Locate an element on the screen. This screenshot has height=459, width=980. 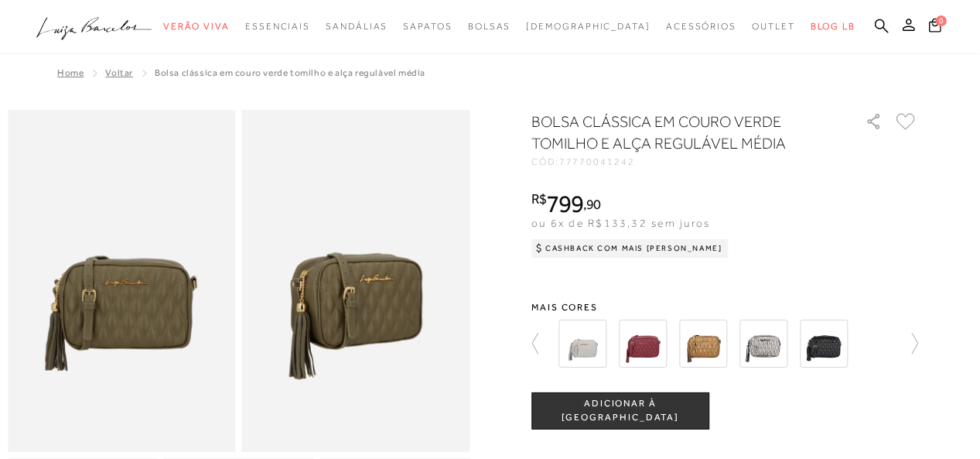
a: noSubCategoriesText is located at coordinates (588, 26).